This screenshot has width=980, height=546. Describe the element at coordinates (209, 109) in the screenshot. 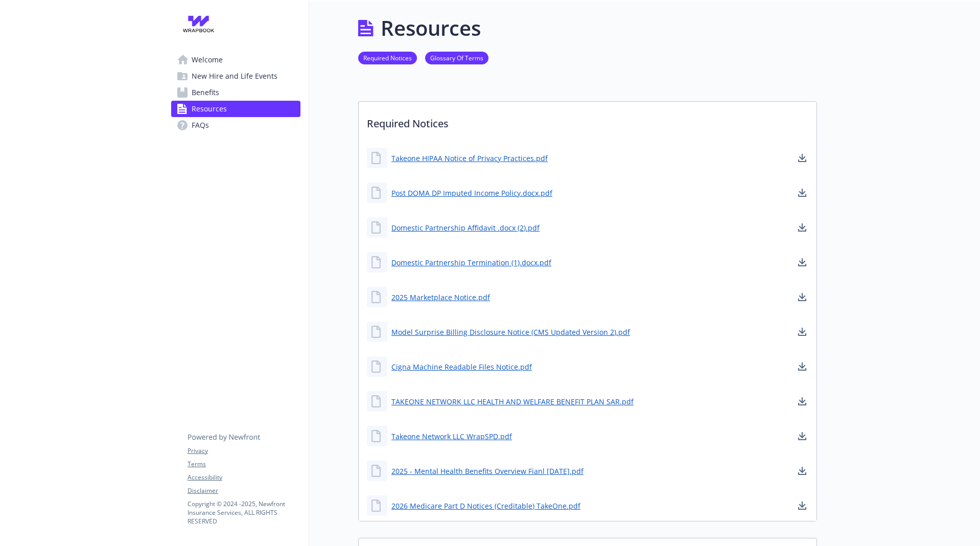

I see `span: Resources` at that location.